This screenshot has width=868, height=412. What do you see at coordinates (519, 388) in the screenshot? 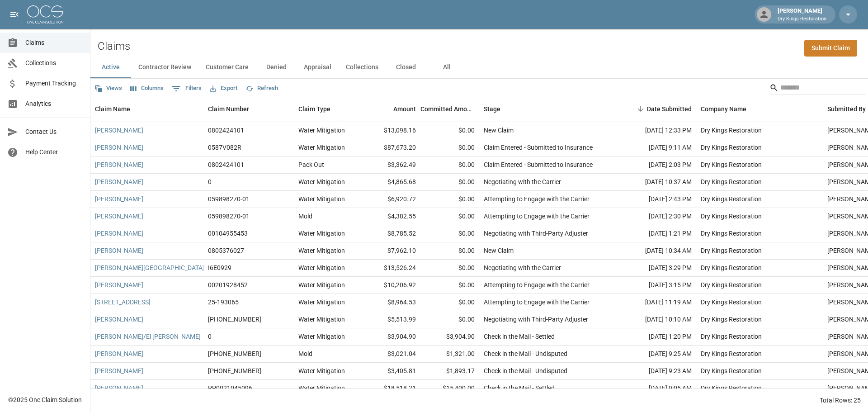
I see `div: Check in the Mail - Settled` at bounding box center [519, 388].